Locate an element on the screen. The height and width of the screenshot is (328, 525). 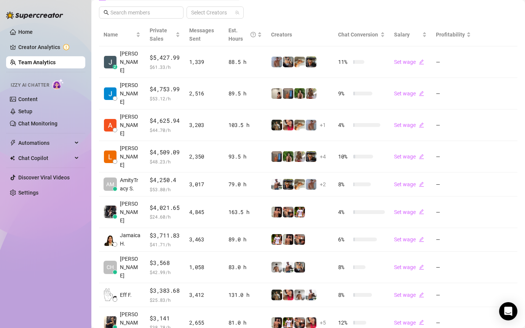
div: 3,203 is located at coordinates (204, 125).